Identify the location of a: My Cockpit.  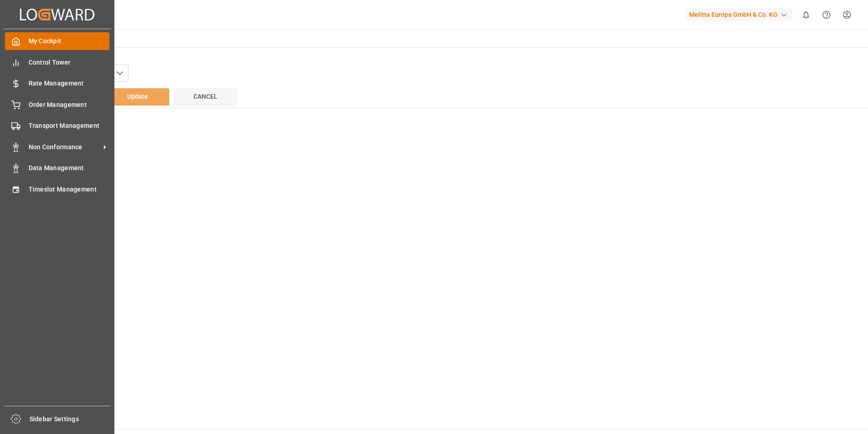
(57, 41).